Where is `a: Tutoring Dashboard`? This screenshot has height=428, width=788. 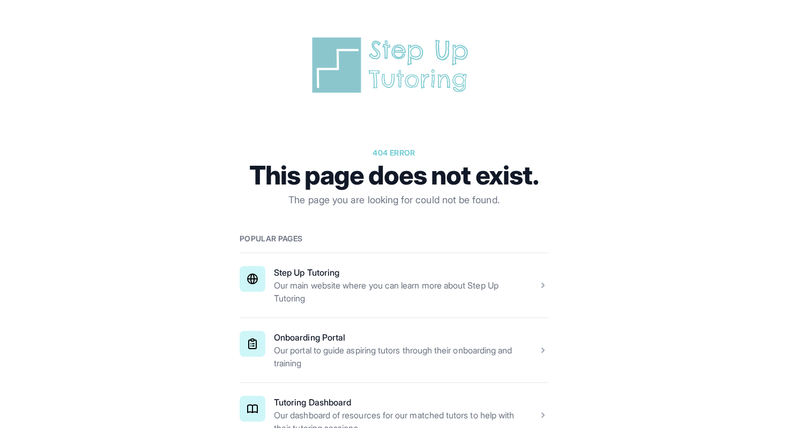 a: Tutoring Dashboard is located at coordinates (313, 402).